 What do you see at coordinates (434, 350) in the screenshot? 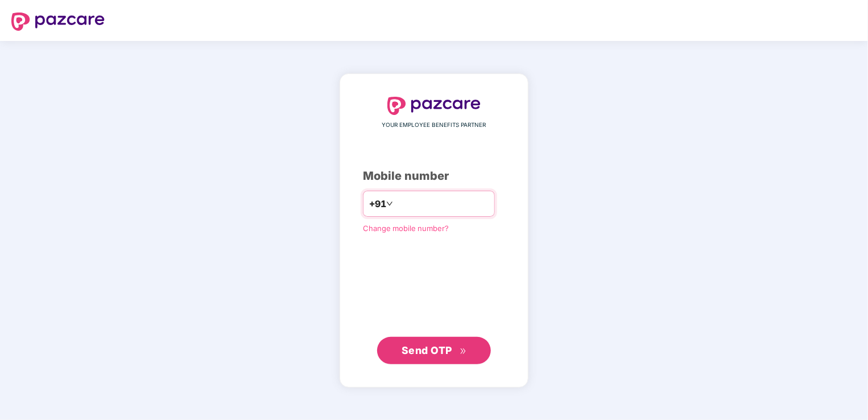
I see `button: Send OTPdouble-right` at bounding box center [434, 350].